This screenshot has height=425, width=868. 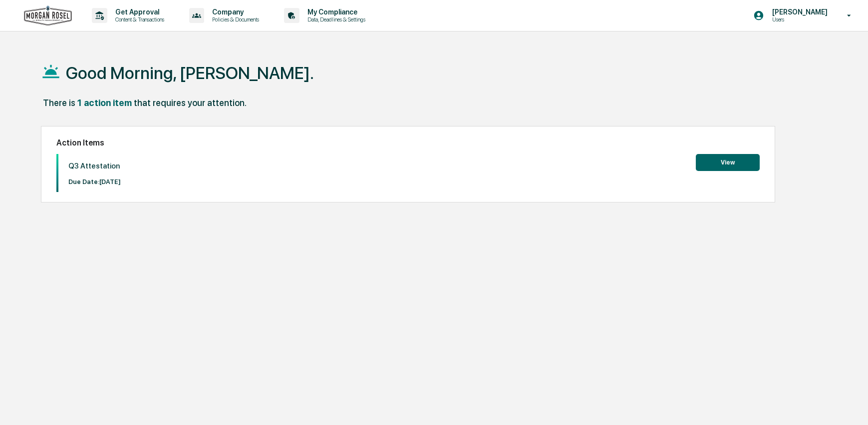 I want to click on p: Q3 Attestation, so click(x=95, y=166).